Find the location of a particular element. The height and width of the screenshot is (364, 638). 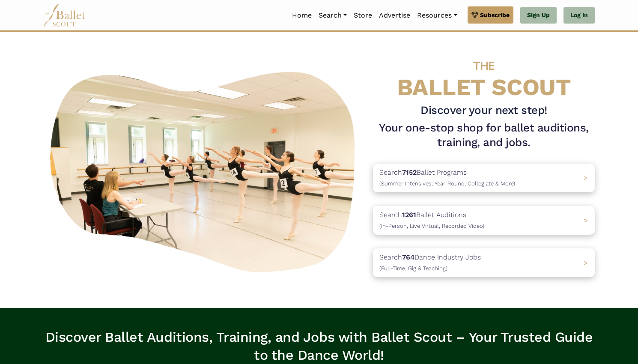

h4: BALLET SCOUT is located at coordinates (484, 75).